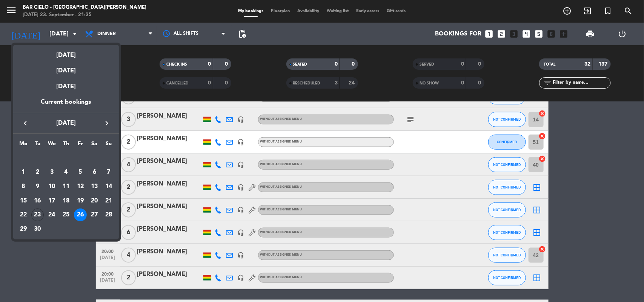 The image size is (644, 302). I want to click on div: 2, so click(38, 172).